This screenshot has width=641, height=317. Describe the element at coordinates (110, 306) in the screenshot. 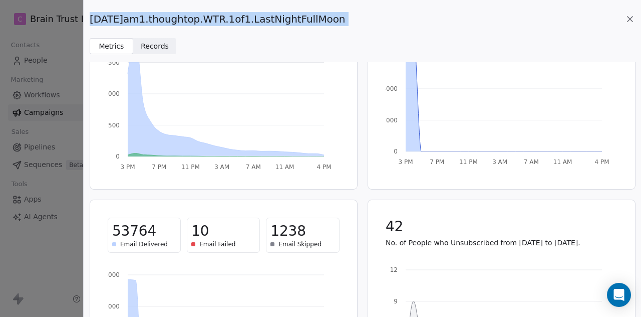

I see `tspan: 21000` at that location.